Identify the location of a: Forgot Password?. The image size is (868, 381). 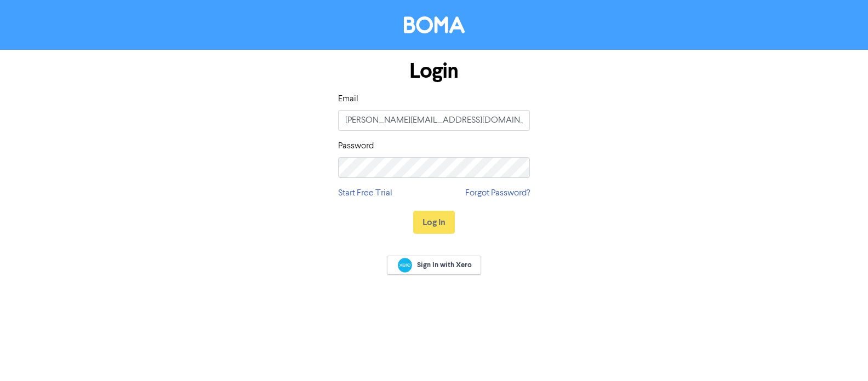
(498, 193).